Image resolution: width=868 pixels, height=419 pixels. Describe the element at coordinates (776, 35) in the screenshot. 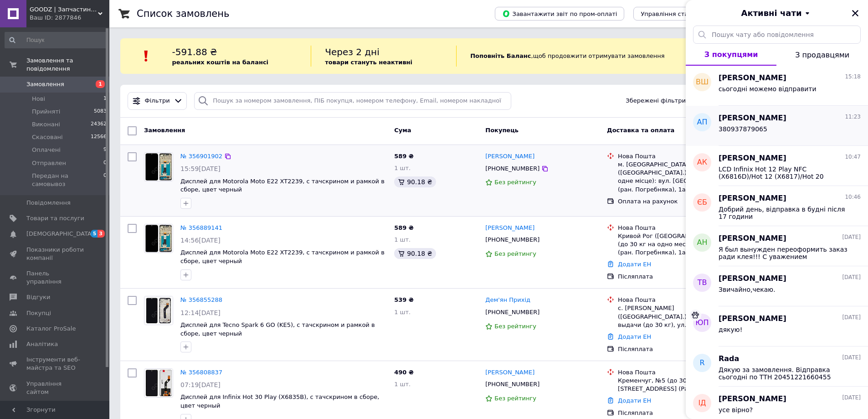

I see `input: Пошук чату або повідомлення` at that location.